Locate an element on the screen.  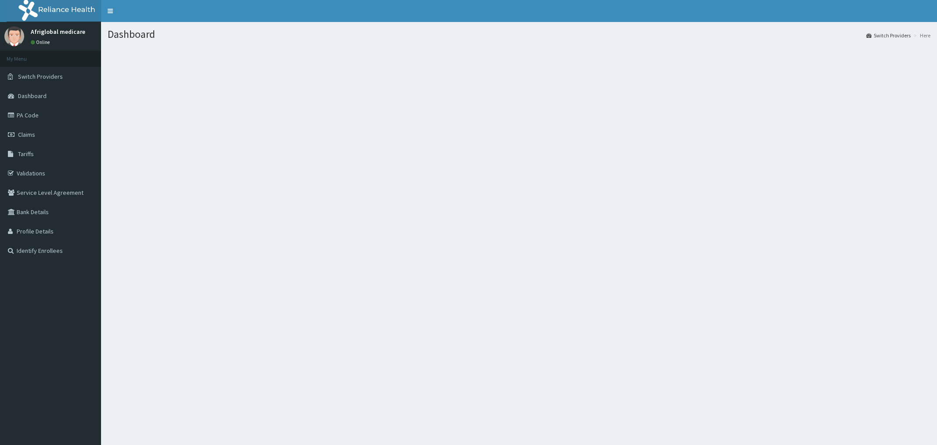
span: Tariffs is located at coordinates (26, 154).